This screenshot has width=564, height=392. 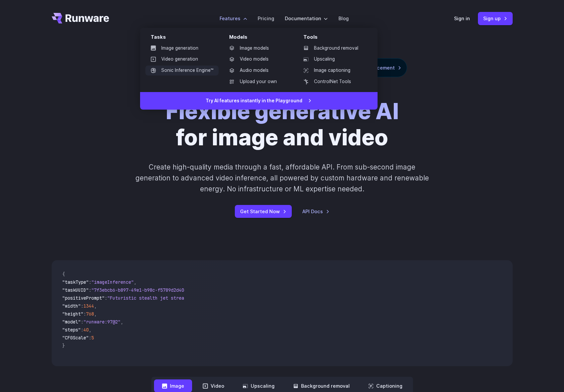 What do you see at coordinates (81, 18) in the screenshot?
I see `a: Go to /` at bounding box center [81, 18].